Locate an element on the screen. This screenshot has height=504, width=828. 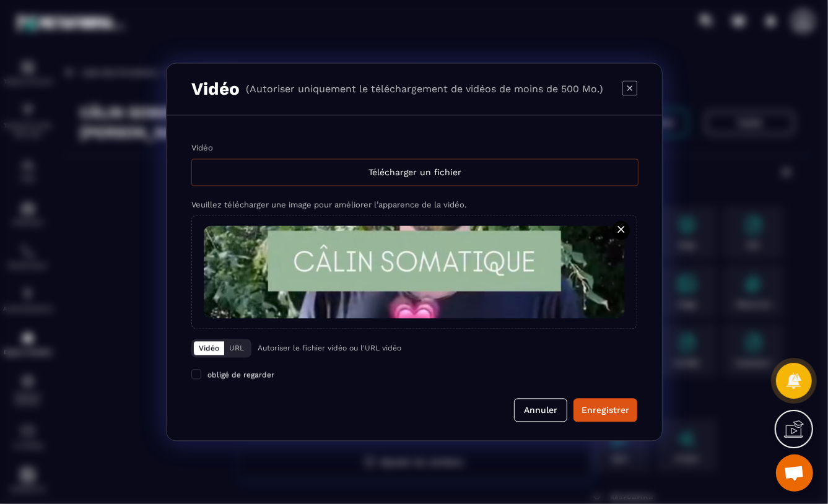
span: obligé de regarder is located at coordinates (241, 375).